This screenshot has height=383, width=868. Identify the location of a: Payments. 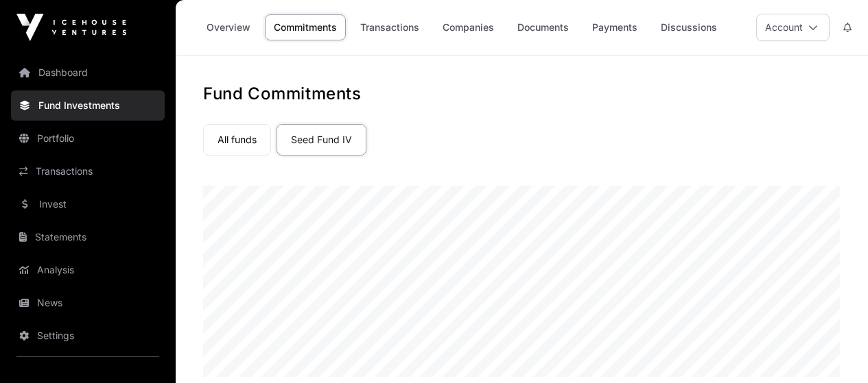
(615, 28).